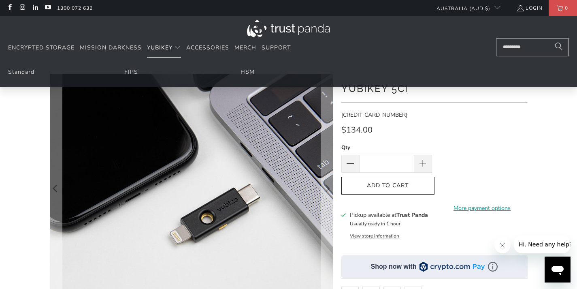 This screenshot has height=289, width=577. Describe the element at coordinates (276, 47) in the screenshot. I see `span: Support` at that location.